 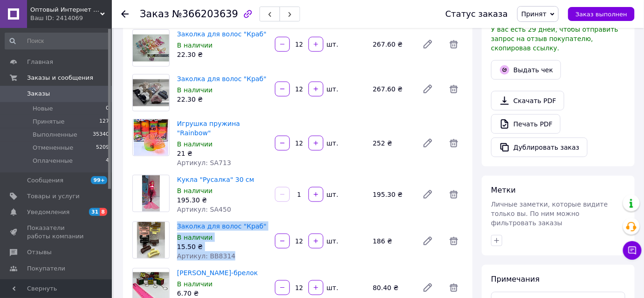 What do you see at coordinates (38, 94) in the screenshot?
I see `span: Заказы` at bounding box center [38, 94].